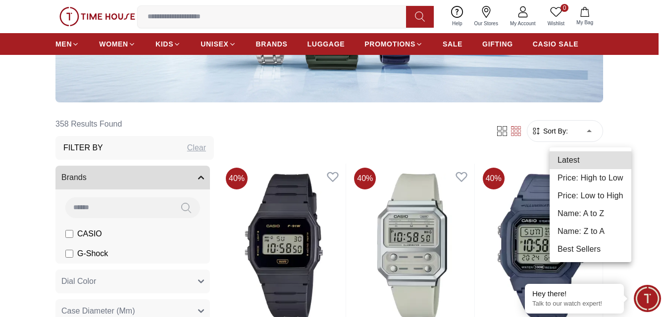  What do you see at coordinates (647, 298) in the screenshot?
I see `div: Chat Widget` at bounding box center [647, 298].